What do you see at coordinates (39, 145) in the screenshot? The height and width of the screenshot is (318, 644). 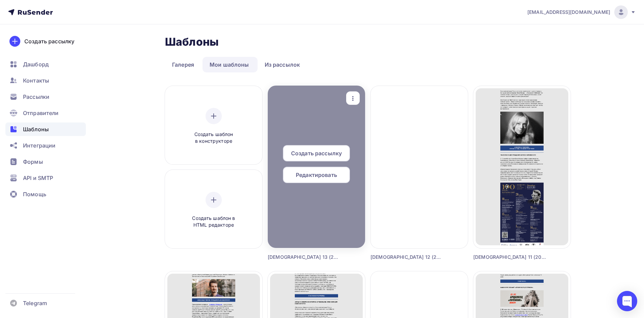 I see `span: Интеграции` at bounding box center [39, 145].